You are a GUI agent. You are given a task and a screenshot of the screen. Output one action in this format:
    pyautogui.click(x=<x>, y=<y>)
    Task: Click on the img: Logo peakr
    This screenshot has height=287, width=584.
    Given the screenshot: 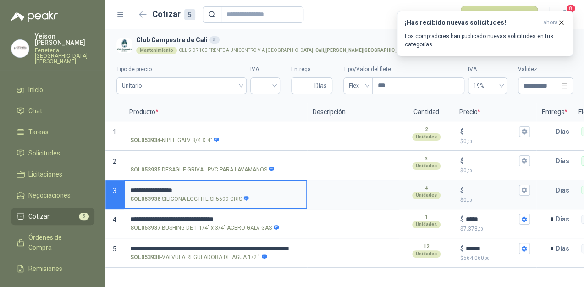 What is the action you would take?
    pyautogui.click(x=34, y=17)
    